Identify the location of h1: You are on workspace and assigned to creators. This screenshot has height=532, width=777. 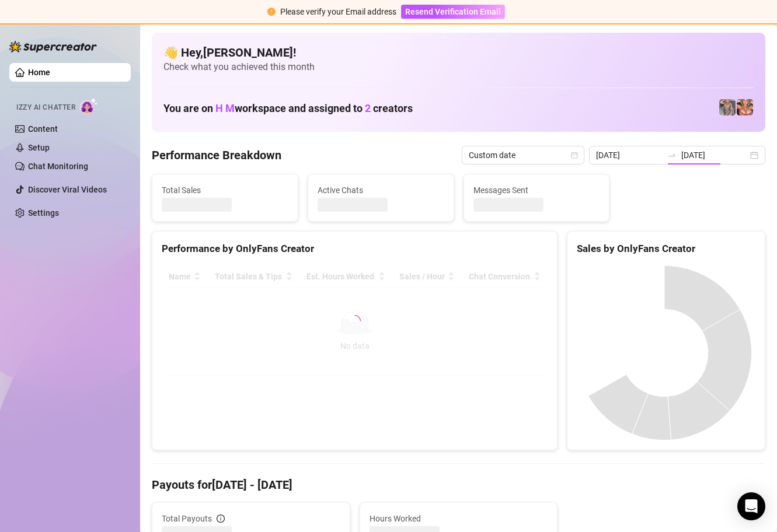
(288, 108).